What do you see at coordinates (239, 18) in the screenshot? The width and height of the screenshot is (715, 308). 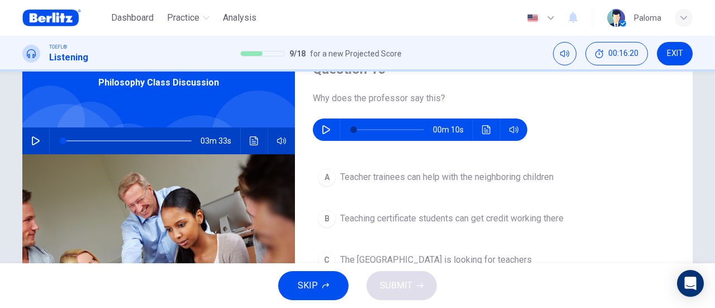 I see `span: Analysis` at bounding box center [239, 18].